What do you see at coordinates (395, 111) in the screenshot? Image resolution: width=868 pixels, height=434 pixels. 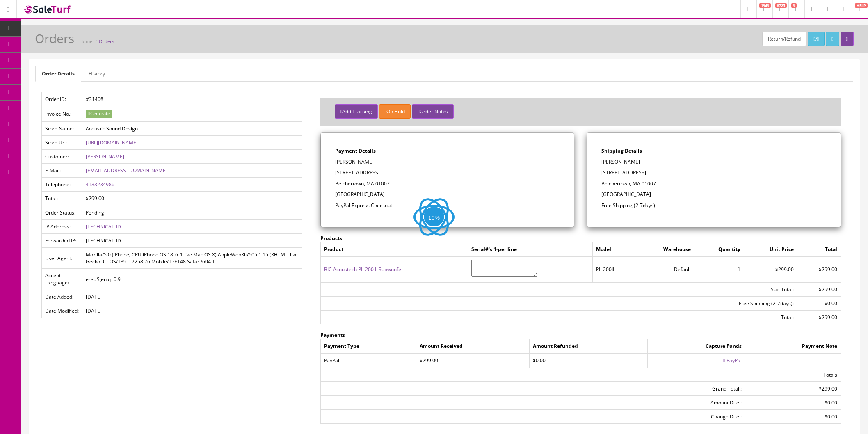 I see `button: On Hold` at bounding box center [395, 111].